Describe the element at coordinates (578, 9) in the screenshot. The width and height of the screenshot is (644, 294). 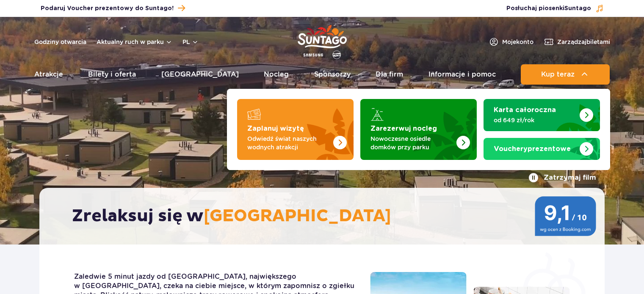
I see `span: Suntago` at that location.